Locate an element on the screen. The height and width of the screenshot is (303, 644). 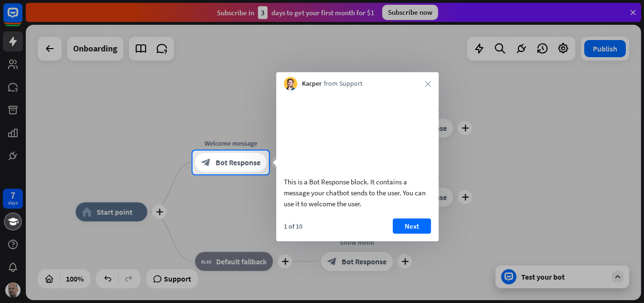
button: Next is located at coordinates (411, 226).